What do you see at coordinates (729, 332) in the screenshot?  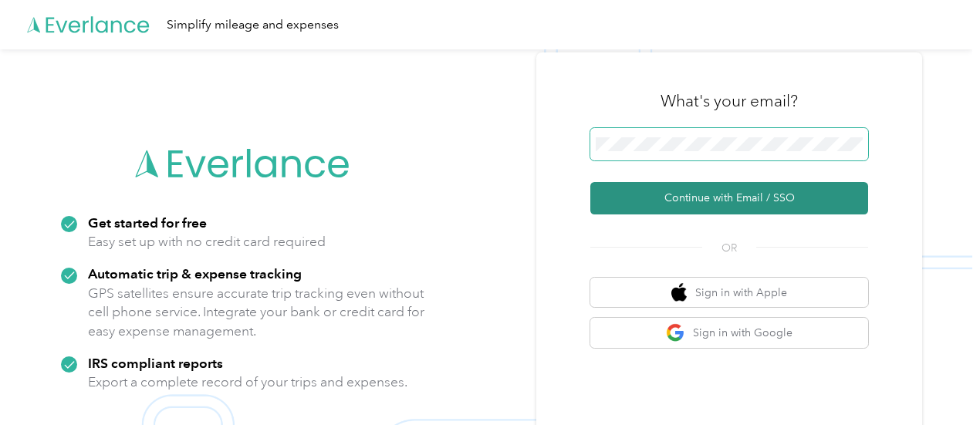 I see `button: google logoSign in with Google` at bounding box center [729, 332].